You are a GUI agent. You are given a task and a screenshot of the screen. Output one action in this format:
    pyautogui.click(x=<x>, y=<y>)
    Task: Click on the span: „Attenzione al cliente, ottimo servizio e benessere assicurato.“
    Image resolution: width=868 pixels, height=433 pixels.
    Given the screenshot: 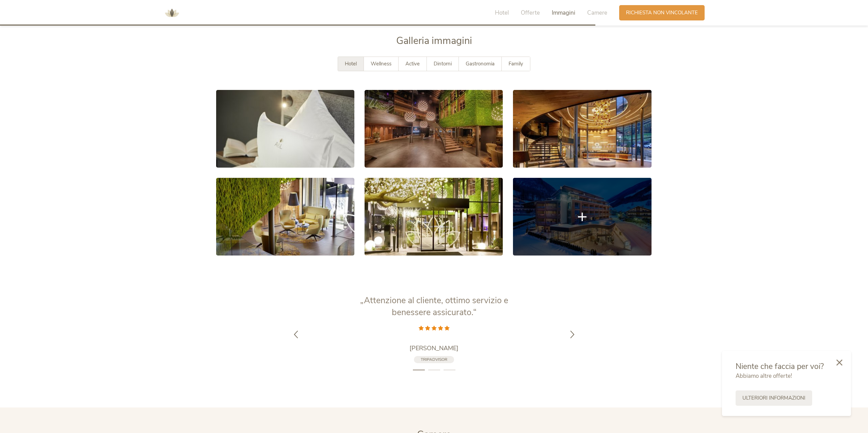 What is the action you would take?
    pyautogui.click(x=434, y=307)
    